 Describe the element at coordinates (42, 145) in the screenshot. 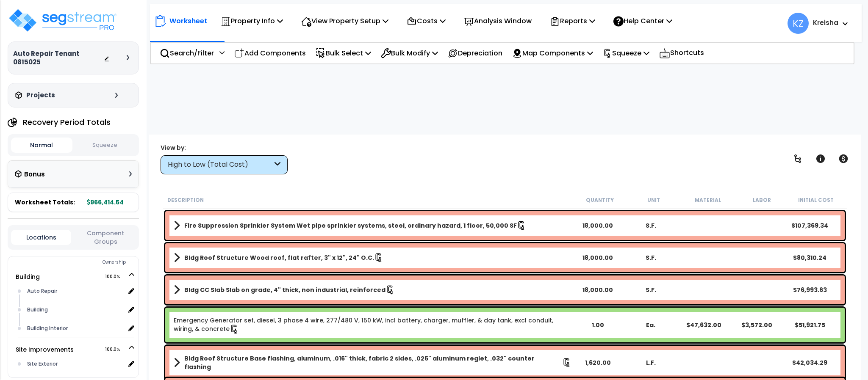

I see `button: Normal` at that location.